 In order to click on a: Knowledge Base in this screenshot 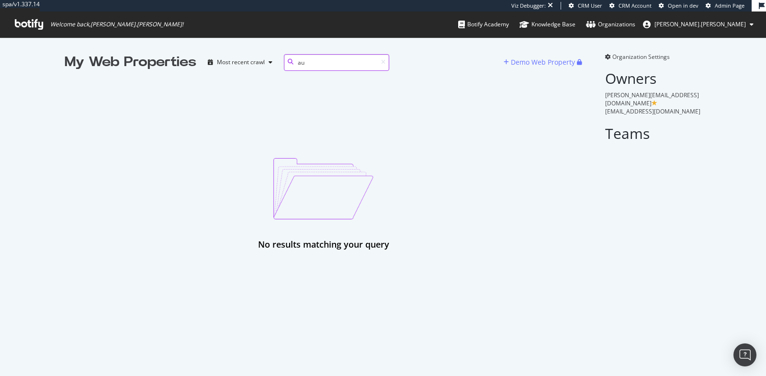, I will do `click(548, 24)`.